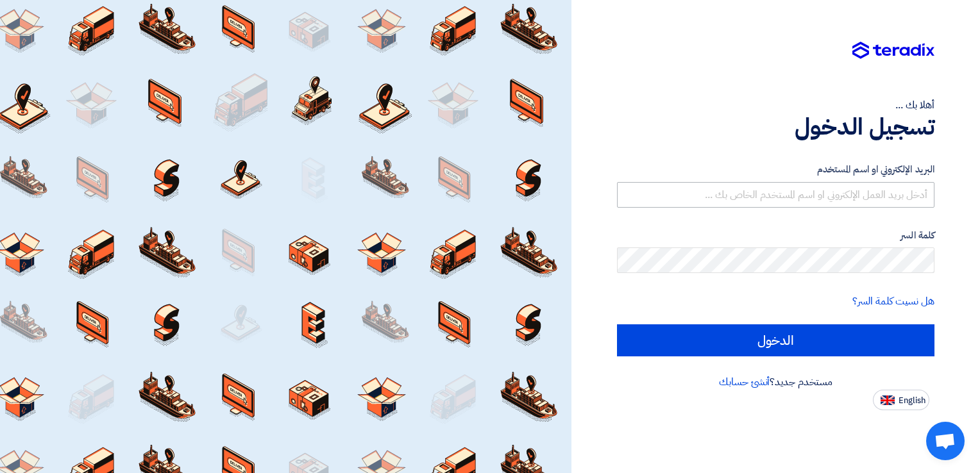  What do you see at coordinates (776, 195) in the screenshot?
I see `input: أدخل بريد العمل الإلكتروني او اسم المستخدم الخاص بك ...` at bounding box center [776, 195].